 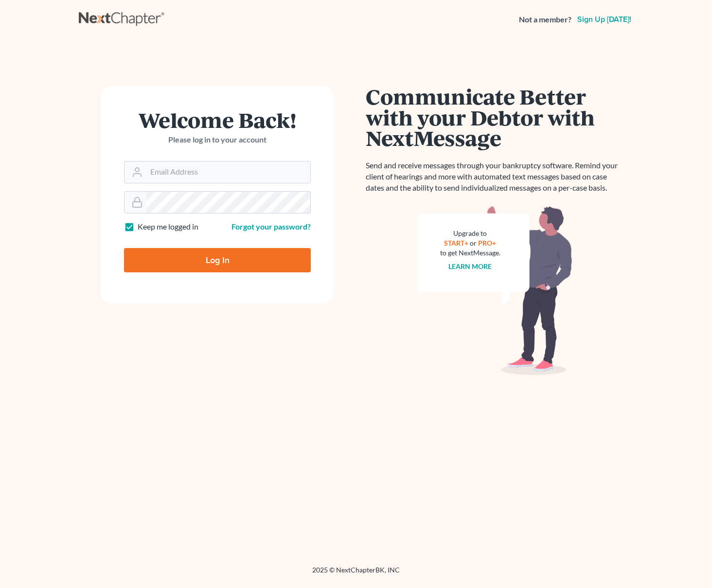 I want to click on strong: Not a member?, so click(x=545, y=19).